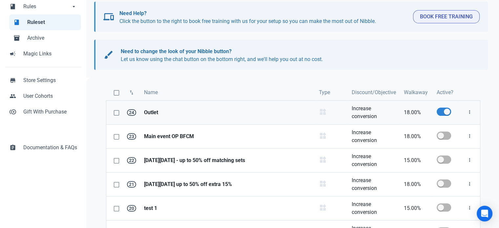 This screenshot has width=499, height=228. Describe the element at coordinates (227, 136) in the screenshot. I see `strong: Main event OP BFCM` at that location.